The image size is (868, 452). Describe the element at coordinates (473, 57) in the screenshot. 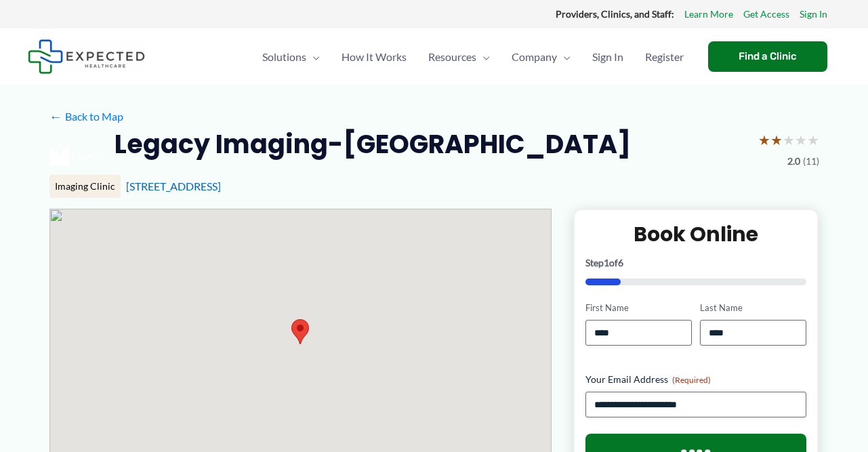

I see `nav: Primary Site Navigation` at that location.